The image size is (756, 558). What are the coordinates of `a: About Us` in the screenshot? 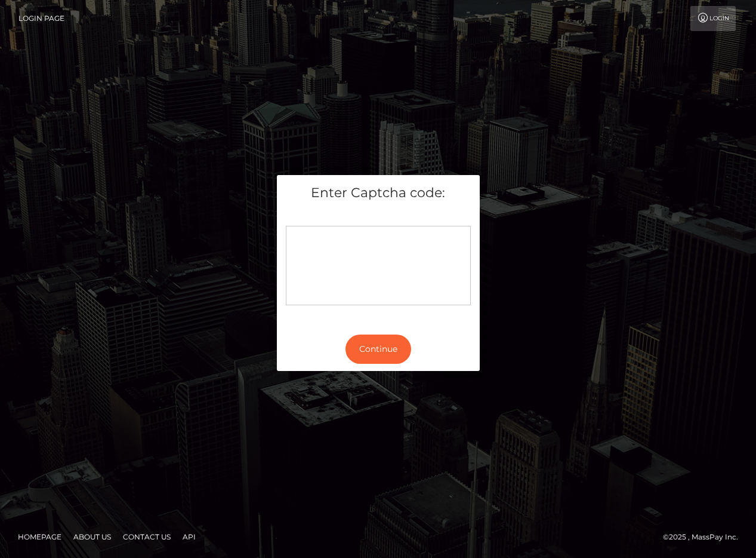 It's located at (92, 536).